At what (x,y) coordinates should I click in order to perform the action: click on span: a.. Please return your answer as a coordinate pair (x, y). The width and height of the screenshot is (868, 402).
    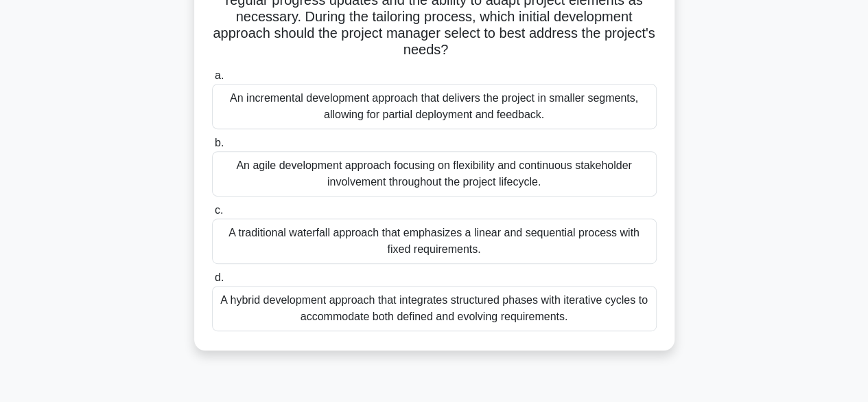
    Looking at the image, I should click on (219, 75).